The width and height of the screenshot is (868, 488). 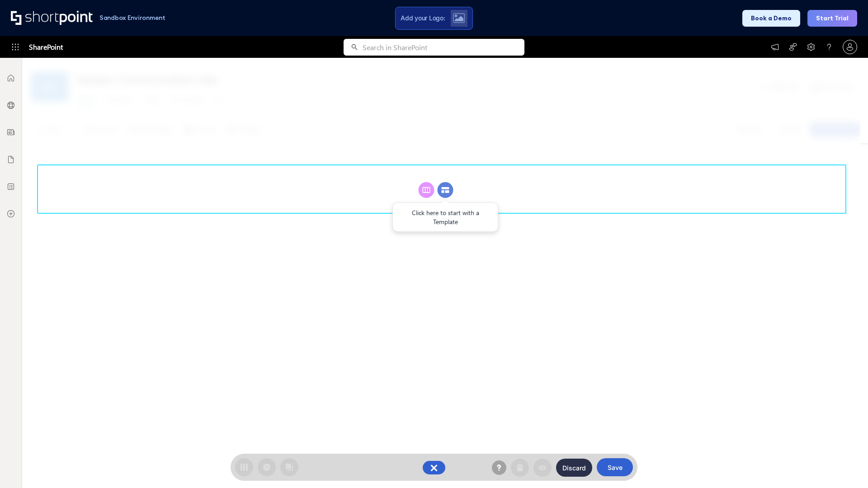 What do you see at coordinates (423, 18) in the screenshot?
I see `span: Add your Logo:` at bounding box center [423, 18].